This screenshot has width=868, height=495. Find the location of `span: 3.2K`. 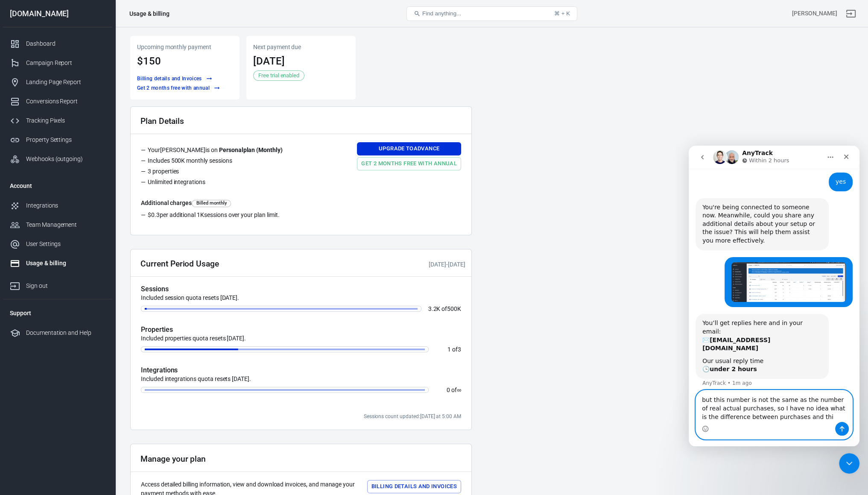

span: 3.2K is located at coordinates (434, 309).